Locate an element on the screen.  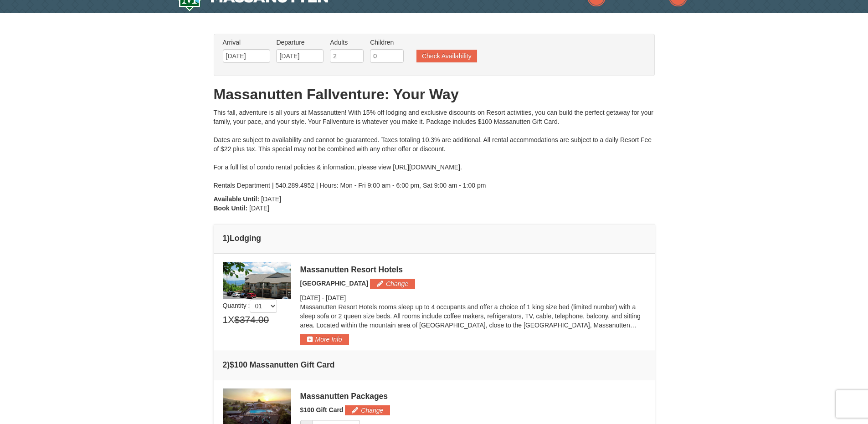
button: Check Availability is located at coordinates (447, 56).